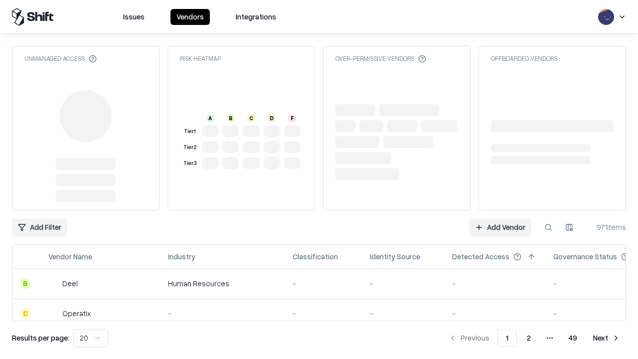  Describe the element at coordinates (76, 313) in the screenshot. I see `div: Operatix` at that location.